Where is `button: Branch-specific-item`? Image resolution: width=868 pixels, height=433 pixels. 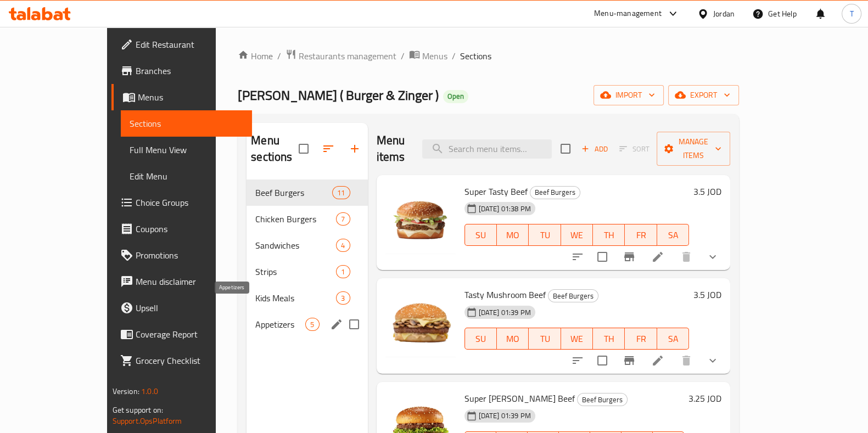 button: Branch-specific-item is located at coordinates (630, 257).